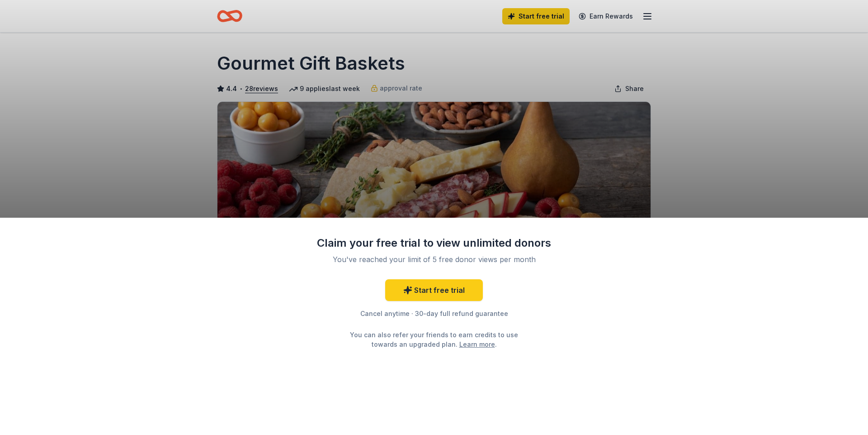  What do you see at coordinates (434, 243) in the screenshot?
I see `div: Claim your free trial to view unlimited donors` at bounding box center [434, 243].